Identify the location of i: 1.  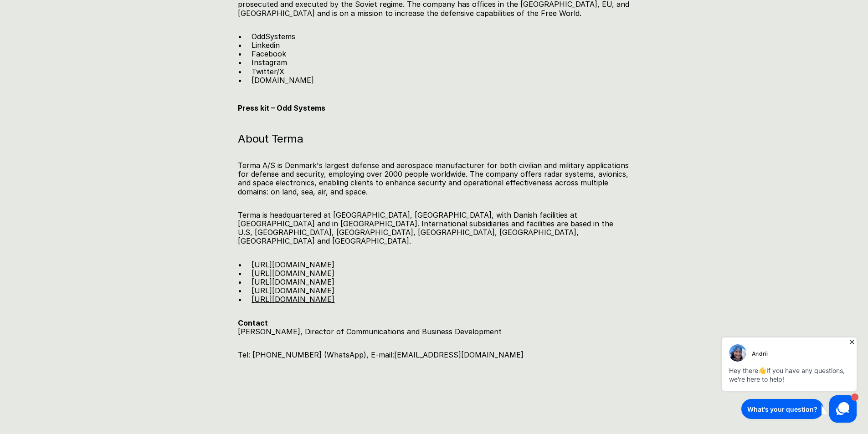
(135, 62).